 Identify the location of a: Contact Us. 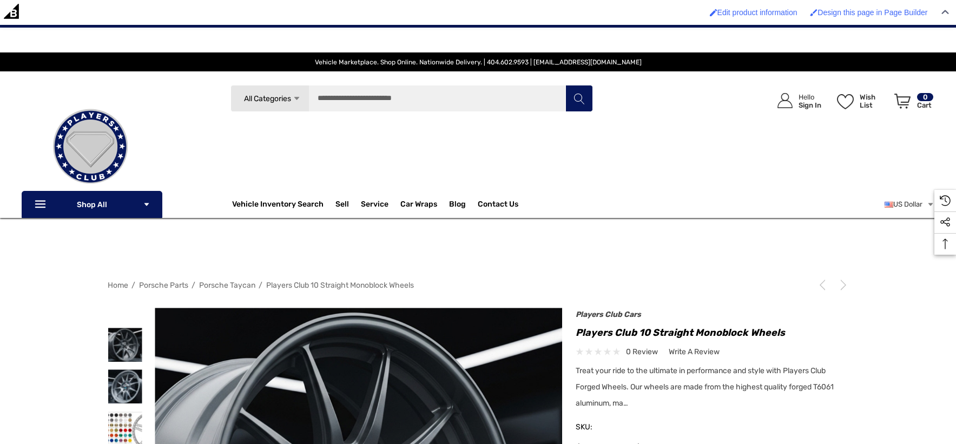
(498, 206).